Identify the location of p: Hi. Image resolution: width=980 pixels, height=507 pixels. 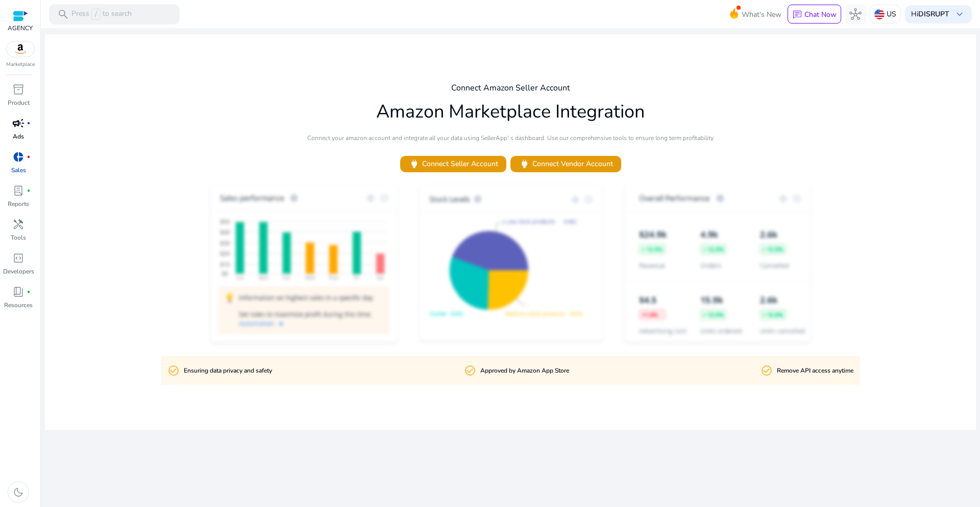
(930, 14).